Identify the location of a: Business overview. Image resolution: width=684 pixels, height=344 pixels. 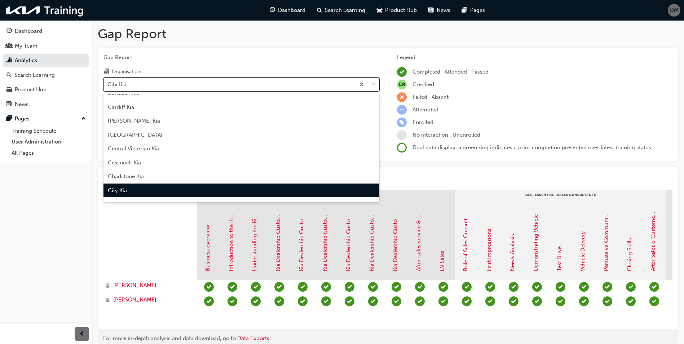
(208, 248).